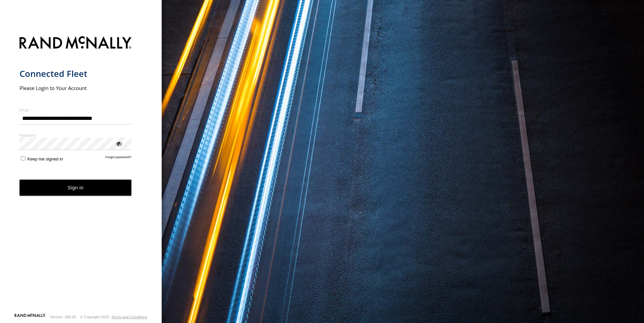  Describe the element at coordinates (75, 88) in the screenshot. I see `h2: Please Login to Your Account` at that location.